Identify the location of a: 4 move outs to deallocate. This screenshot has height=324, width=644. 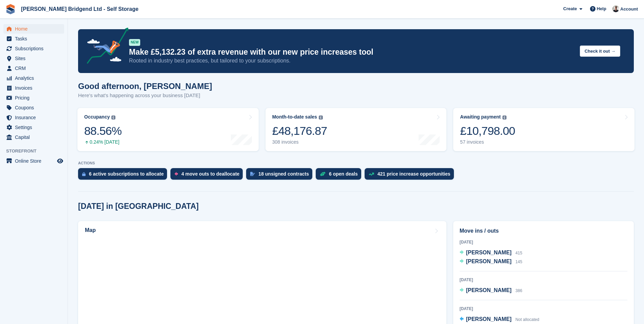
(208, 175).